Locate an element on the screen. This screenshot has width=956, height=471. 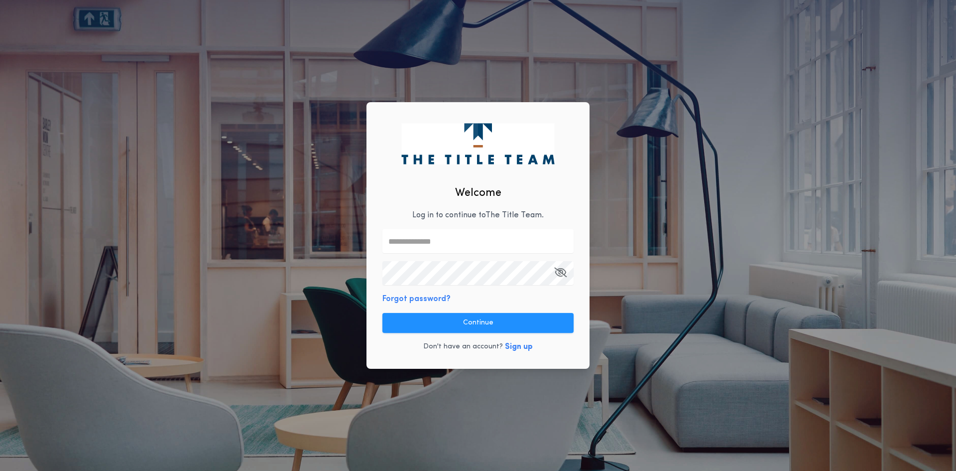
button: Forgot password? is located at coordinates (416, 299).